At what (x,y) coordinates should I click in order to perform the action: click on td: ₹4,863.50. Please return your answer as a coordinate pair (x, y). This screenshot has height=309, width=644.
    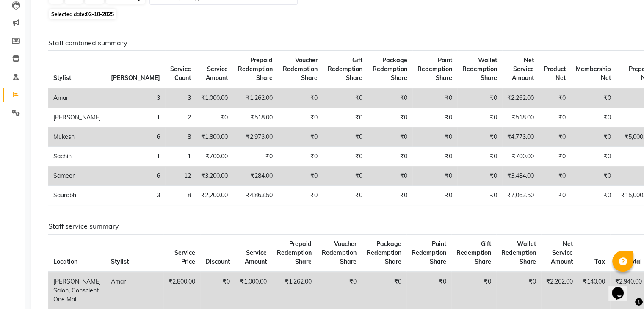
    Looking at the image, I should click on (255, 196).